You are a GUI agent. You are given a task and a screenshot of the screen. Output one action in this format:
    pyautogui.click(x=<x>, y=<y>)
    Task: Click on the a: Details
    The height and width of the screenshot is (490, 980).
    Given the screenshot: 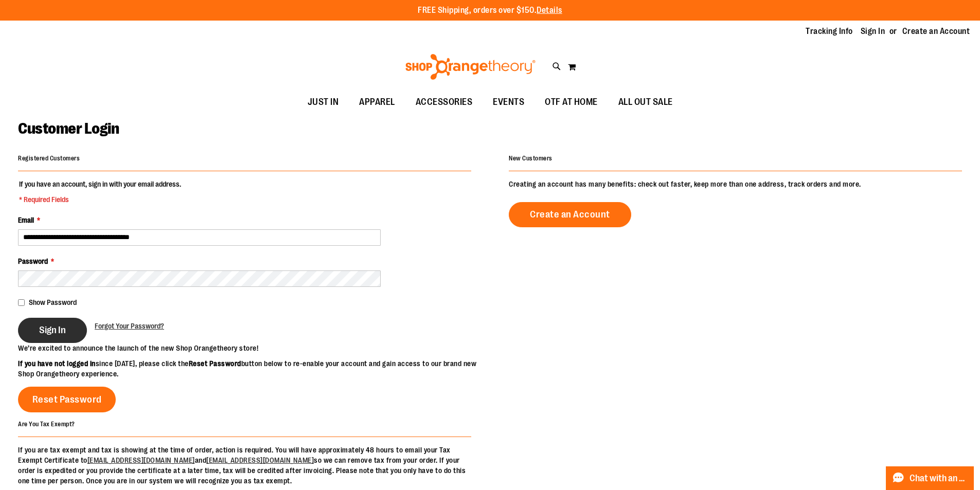 What is the action you would take?
    pyautogui.click(x=550, y=10)
    